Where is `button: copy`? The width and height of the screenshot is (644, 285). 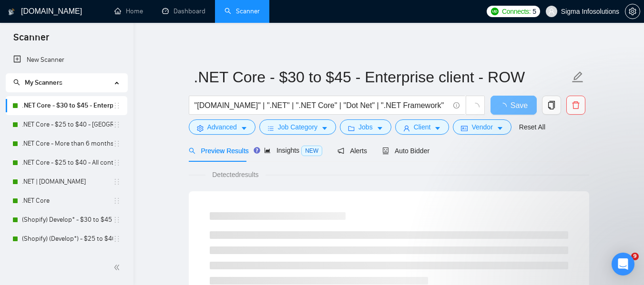
button: copy is located at coordinates (552, 105).